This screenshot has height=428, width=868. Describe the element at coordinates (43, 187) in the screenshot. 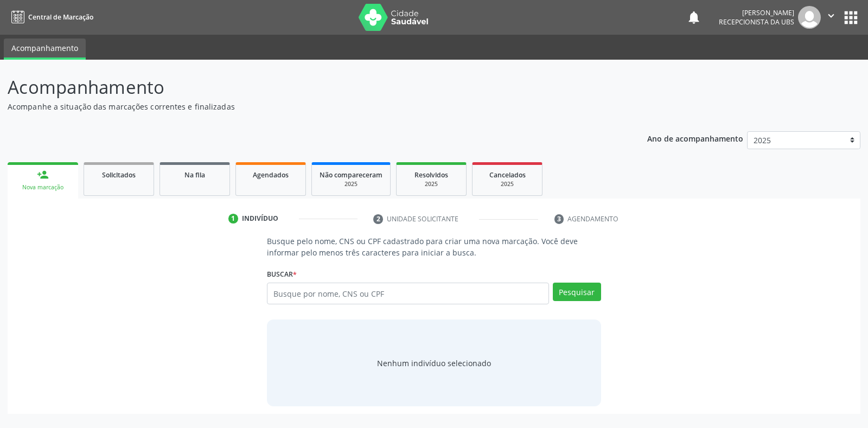

I see `div: Nova marcação` at that location.